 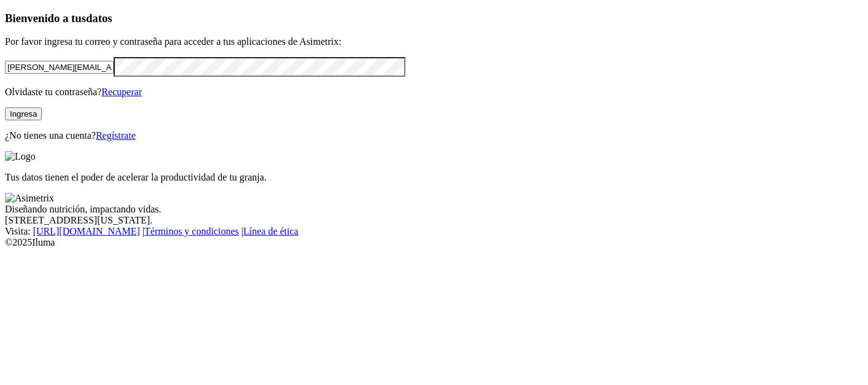 What do you see at coordinates (115, 135) in the screenshot?
I see `a: Regístrate` at bounding box center [115, 135].